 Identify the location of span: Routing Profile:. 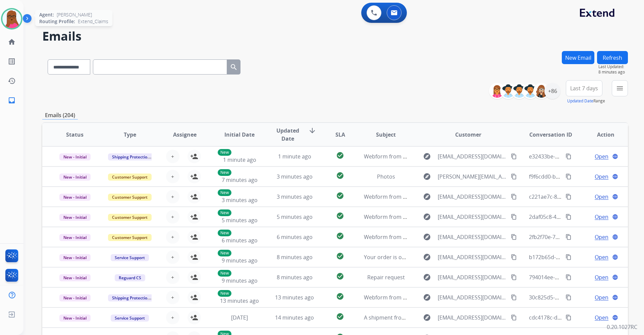
(57, 21).